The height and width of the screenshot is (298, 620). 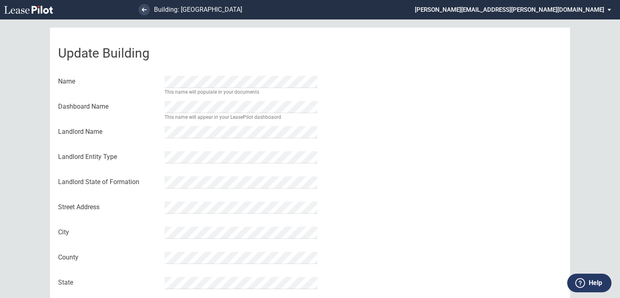 I want to click on div: This name will populate in your documents, so click(x=212, y=92).